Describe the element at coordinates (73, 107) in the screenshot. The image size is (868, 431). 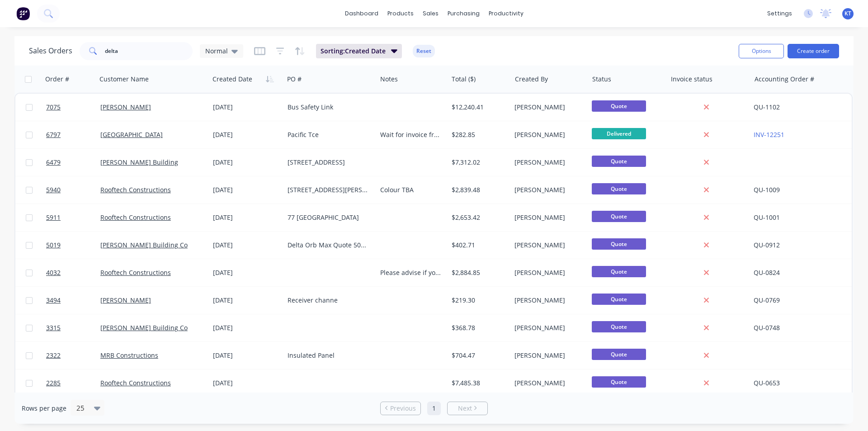
I see `a: 7075` at that location.